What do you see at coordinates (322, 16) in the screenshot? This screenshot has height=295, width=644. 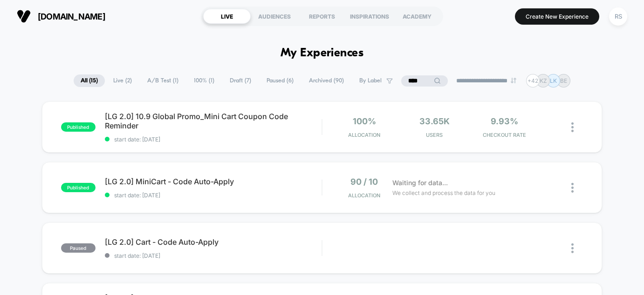 I see `div: REPORTS` at bounding box center [322, 16].